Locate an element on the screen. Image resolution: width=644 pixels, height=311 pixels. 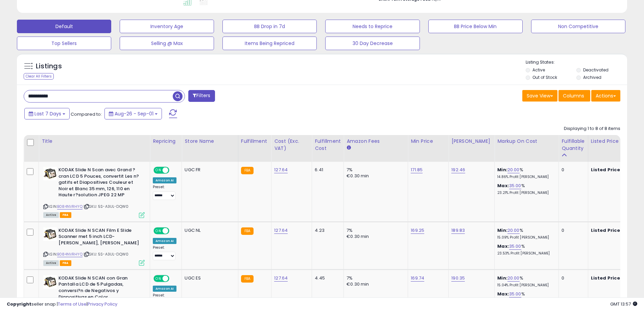
button: BB Drop in 7d is located at coordinates (269, 26).